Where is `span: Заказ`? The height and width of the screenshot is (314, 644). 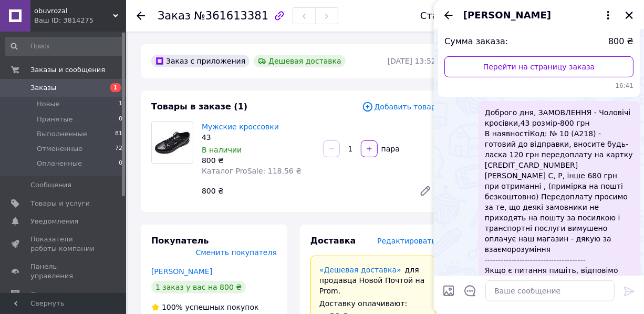
span: Заказ is located at coordinates (174, 16).